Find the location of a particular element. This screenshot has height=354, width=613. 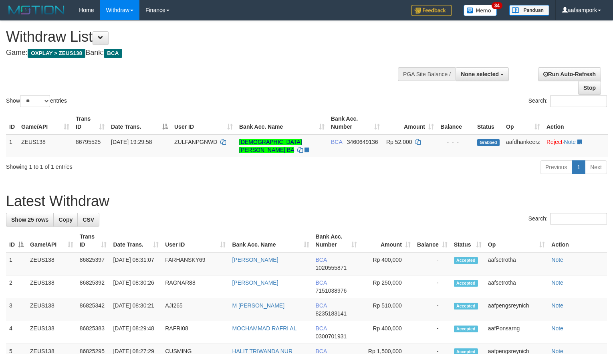

h1: Latest Withdraw is located at coordinates (306, 201).